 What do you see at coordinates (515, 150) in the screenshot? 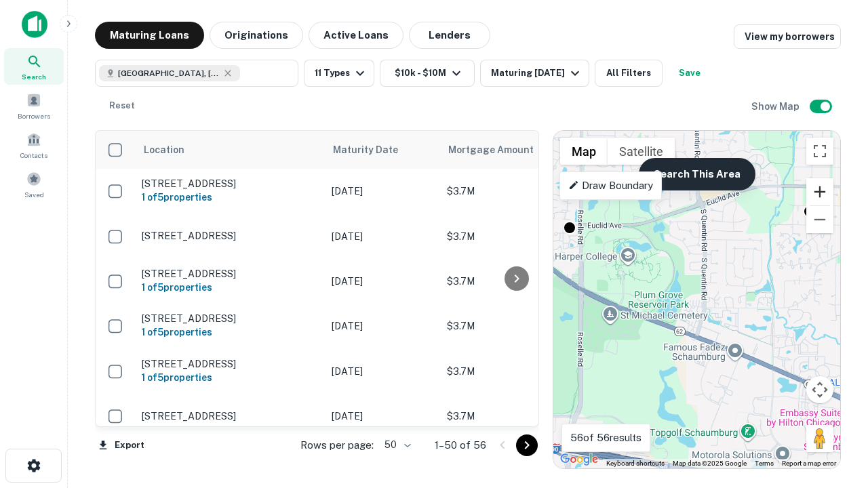
I see `th: Mortgage Amount` at bounding box center [515, 150].